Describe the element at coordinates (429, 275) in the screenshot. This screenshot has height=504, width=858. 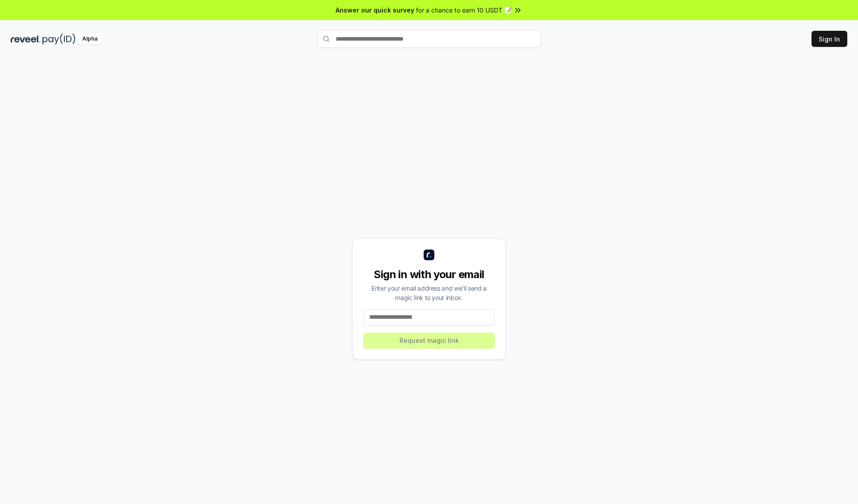
I see `div: Sign in with your email` at that location.